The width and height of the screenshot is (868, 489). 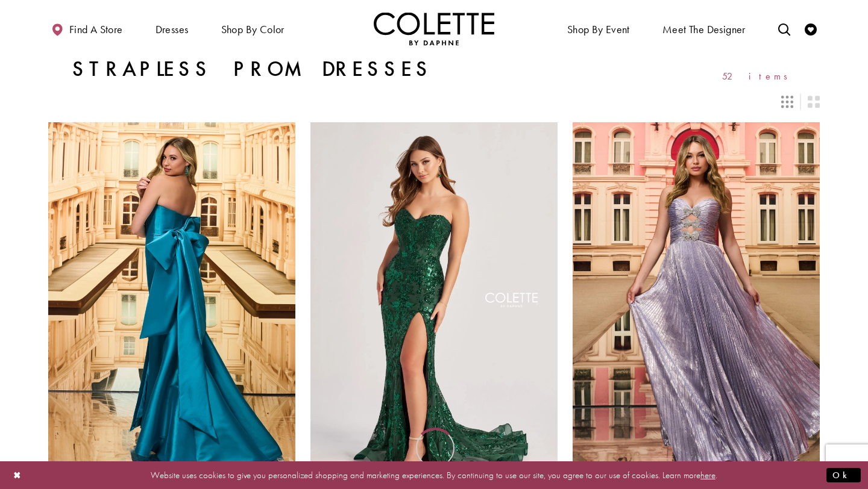 What do you see at coordinates (787, 102) in the screenshot?
I see `span: Switch layout to 3 columns` at bounding box center [787, 102].